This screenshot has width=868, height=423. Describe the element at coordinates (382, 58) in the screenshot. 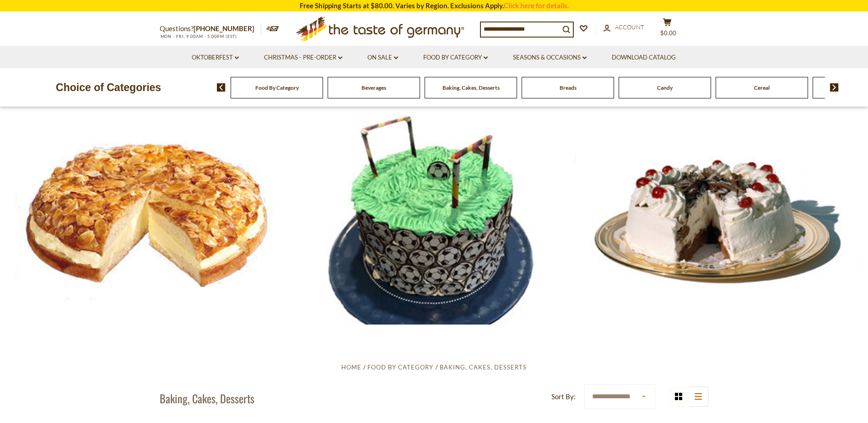

I see `a: On Sale` at that location.